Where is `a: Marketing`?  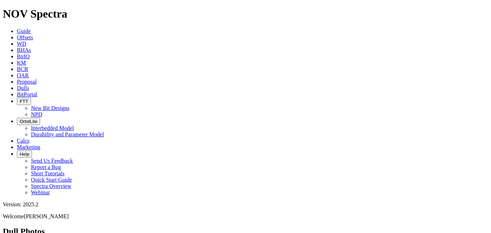
a: Marketing is located at coordinates (29, 147).